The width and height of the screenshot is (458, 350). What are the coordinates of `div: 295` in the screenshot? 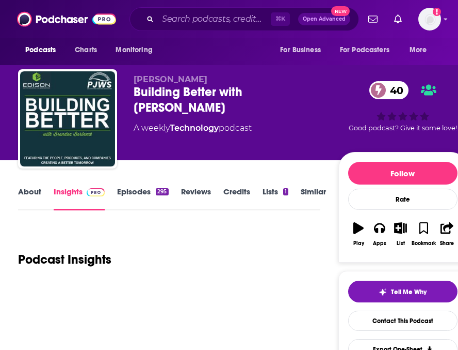 It's located at (162, 192).